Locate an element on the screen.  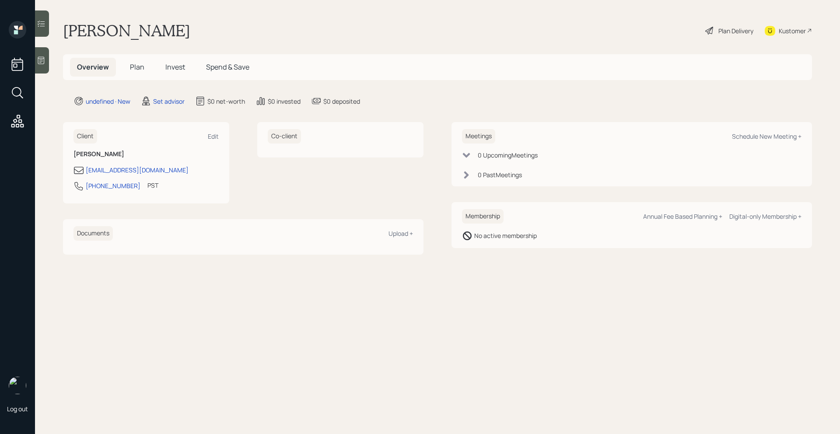
h6: Co-client is located at coordinates (284, 136).